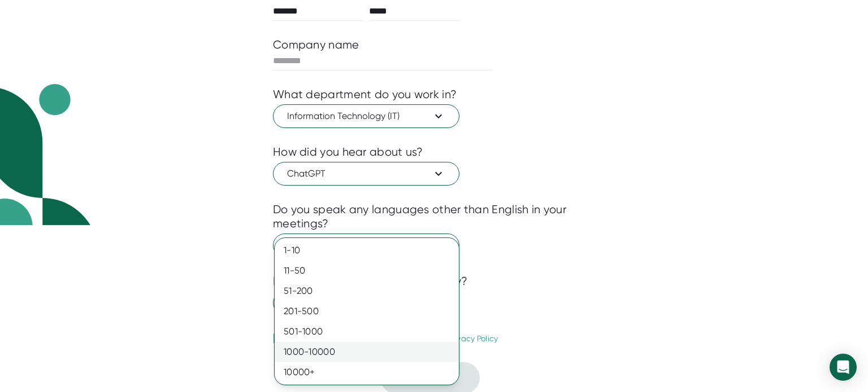  I want to click on div: 10000+, so click(367, 372).